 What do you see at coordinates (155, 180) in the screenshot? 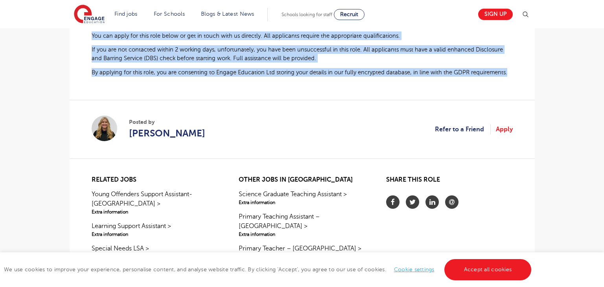
I see `h2: Related jobs` at bounding box center [155, 180].